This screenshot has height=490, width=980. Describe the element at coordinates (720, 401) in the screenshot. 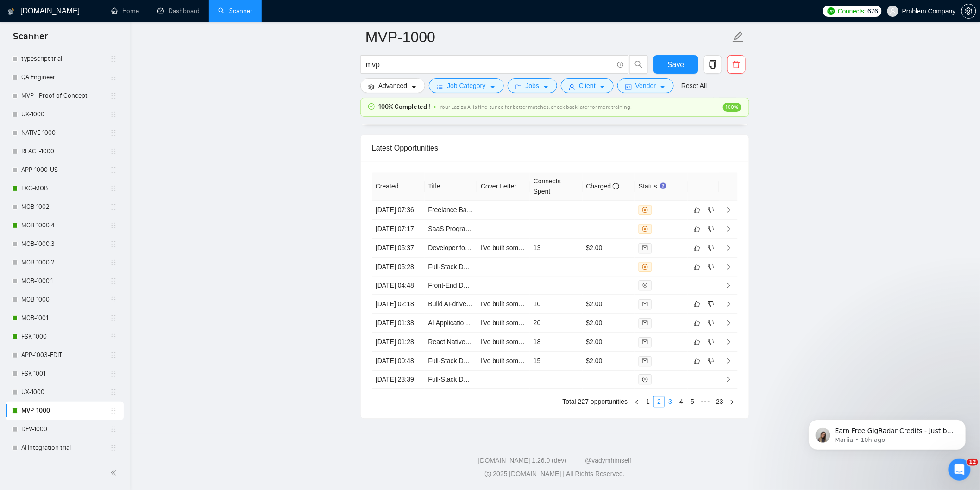

I see `li: 23` at that location.